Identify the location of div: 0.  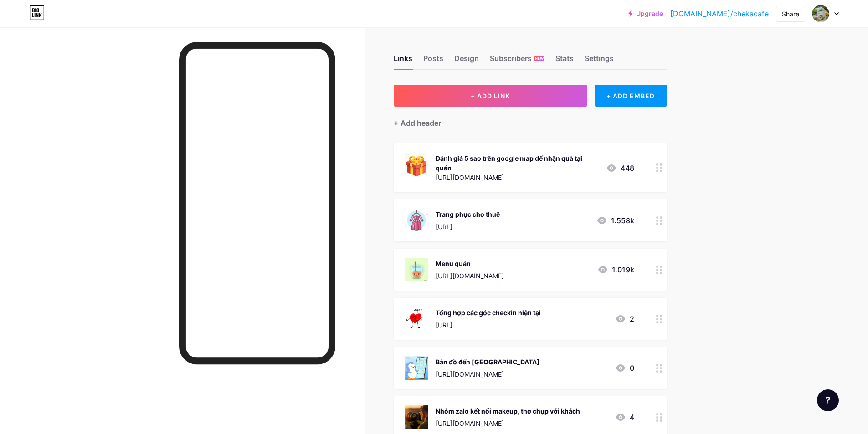
(624, 368).